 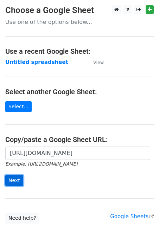 I want to click on h3: Choose a Google Sheet, so click(x=80, y=10).